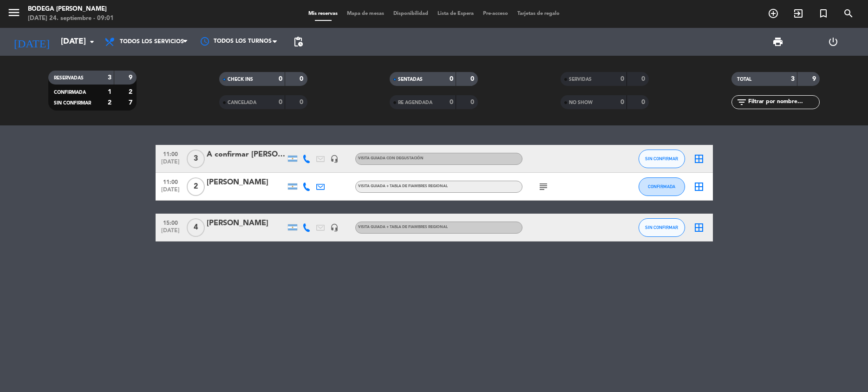 The height and width of the screenshot is (392, 868). What do you see at coordinates (833, 42) in the screenshot?
I see `div: LOG OUT` at bounding box center [833, 42].